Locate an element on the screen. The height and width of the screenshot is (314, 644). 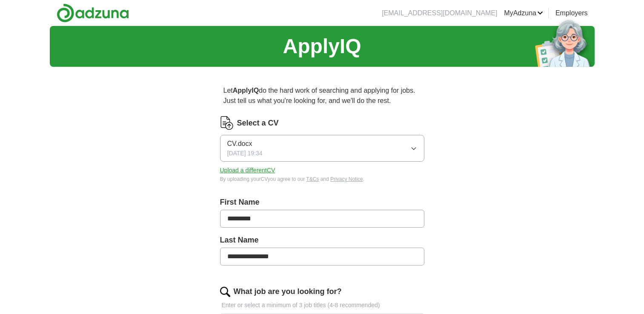
span: CV.docx is located at coordinates (240, 144).